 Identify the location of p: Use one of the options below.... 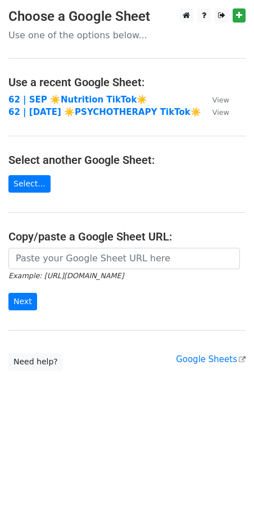
(127, 35).